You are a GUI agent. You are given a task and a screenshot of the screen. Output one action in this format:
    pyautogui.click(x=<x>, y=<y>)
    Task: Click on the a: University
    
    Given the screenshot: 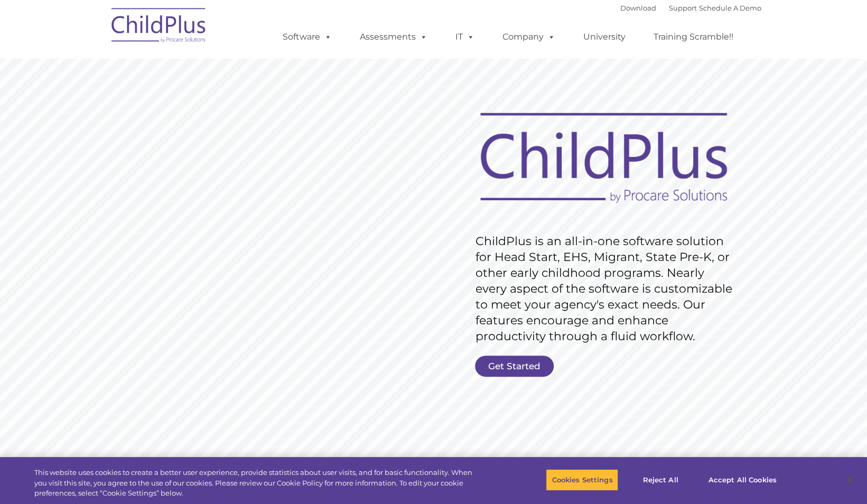 What is the action you would take?
    pyautogui.click(x=604, y=37)
    